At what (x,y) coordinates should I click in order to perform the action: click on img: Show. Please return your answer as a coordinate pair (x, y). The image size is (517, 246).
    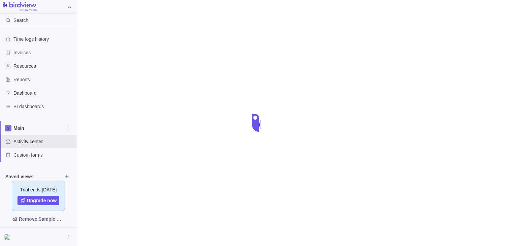
    Looking at the image, I should click on (8, 237).